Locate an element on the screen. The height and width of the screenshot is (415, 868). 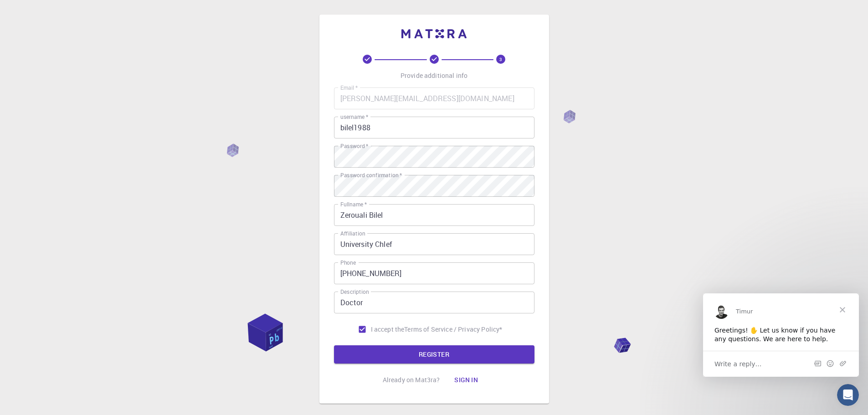
p: Terms of Service / Privacy Policy * is located at coordinates (453, 330).